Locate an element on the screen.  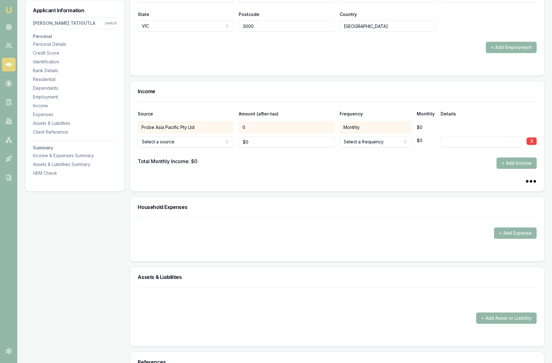
h3: Personal is located at coordinates (75, 36).